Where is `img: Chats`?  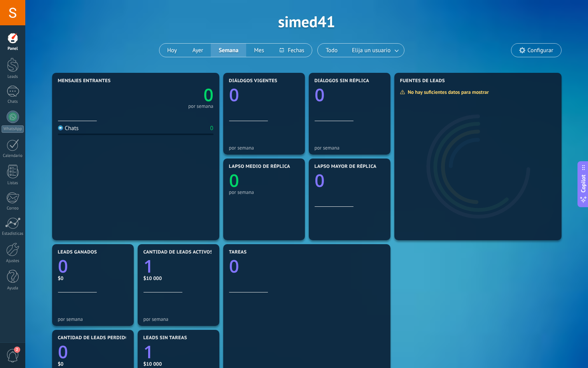
img: Chats is located at coordinates (60, 127).